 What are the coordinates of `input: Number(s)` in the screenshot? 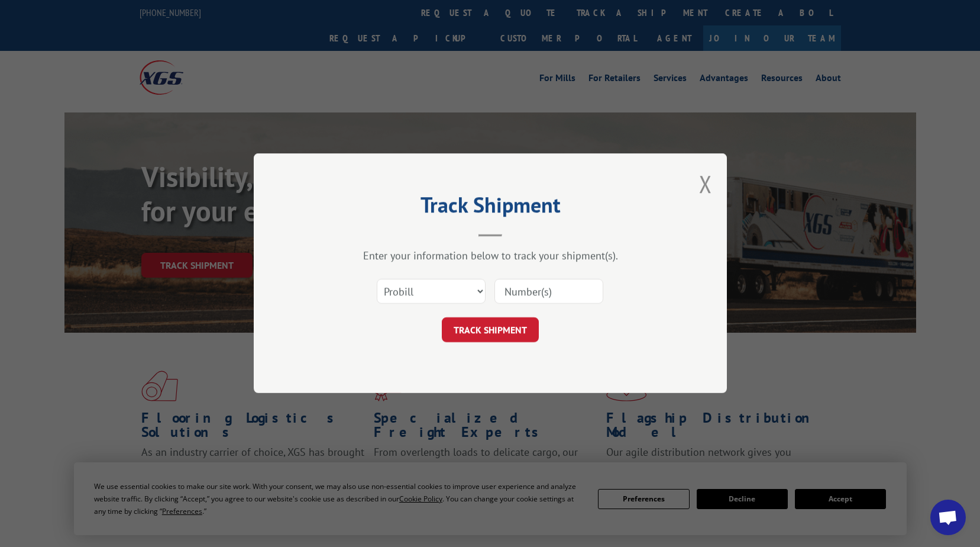 It's located at (549, 291).